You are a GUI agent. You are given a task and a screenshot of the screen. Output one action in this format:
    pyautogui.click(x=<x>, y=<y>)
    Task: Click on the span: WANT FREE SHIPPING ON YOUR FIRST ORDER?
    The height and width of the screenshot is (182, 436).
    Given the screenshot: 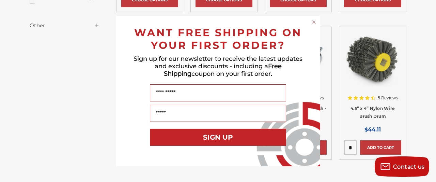 What is the action you would take?
    pyautogui.click(x=218, y=39)
    